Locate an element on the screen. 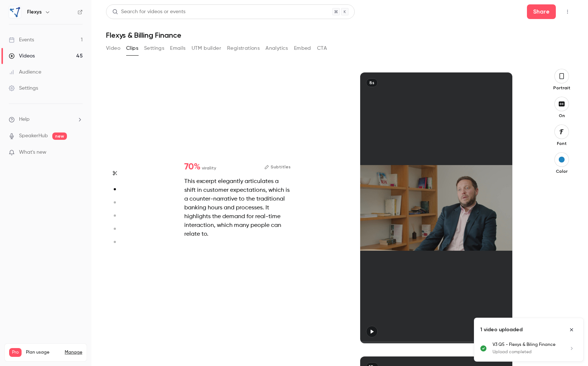  button: Top Bar Actions is located at coordinates (567, 12).